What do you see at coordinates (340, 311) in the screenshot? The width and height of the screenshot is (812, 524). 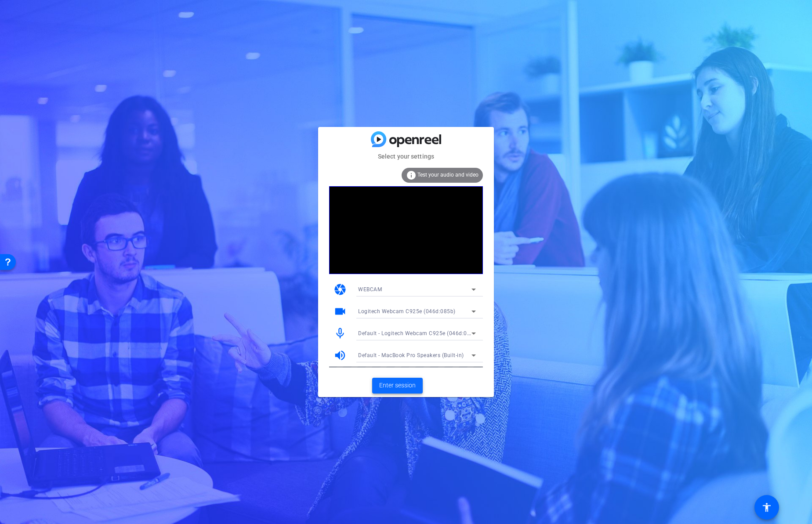 I see `mat-icon: videocam` at bounding box center [340, 311].